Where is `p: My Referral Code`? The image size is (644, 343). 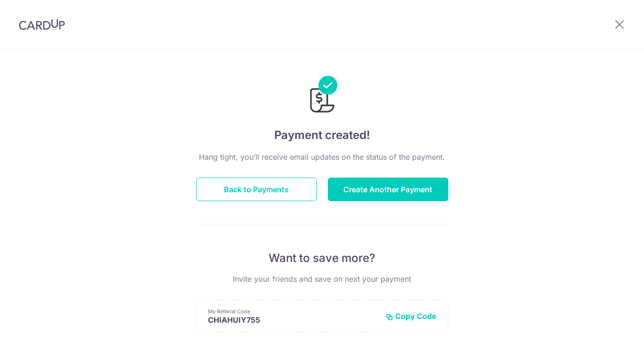
p: My Referral Code is located at coordinates (293, 311).